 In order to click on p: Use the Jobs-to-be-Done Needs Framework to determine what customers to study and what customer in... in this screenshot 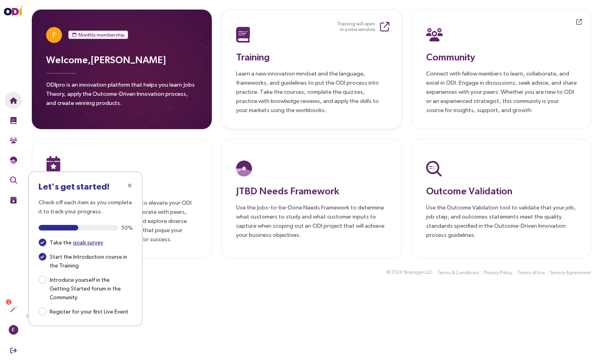, I will do `click(311, 221)`.